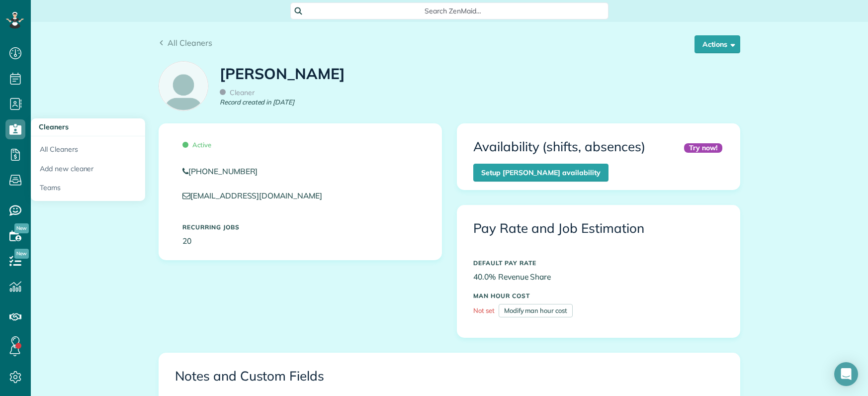 Image resolution: width=868 pixels, height=396 pixels. Describe the element at coordinates (599, 295) in the screenshot. I see `h5: MAN HOUR COST` at that location.